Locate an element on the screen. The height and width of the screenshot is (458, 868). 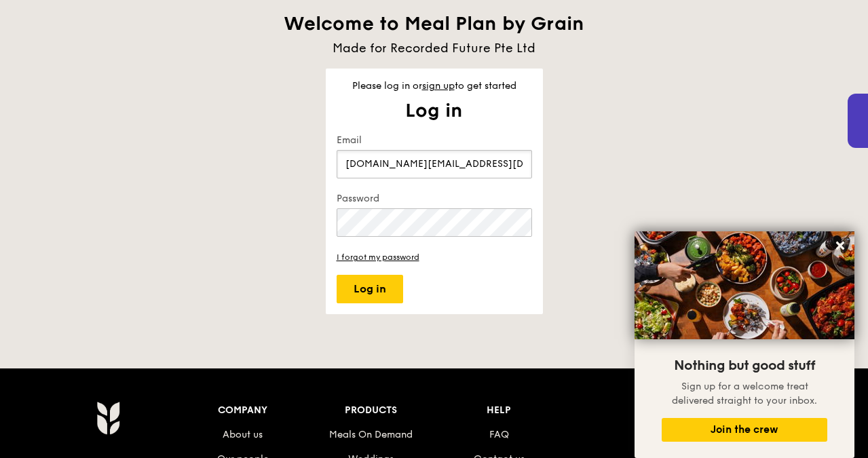
div: Please log in or to get started is located at coordinates (434, 86).